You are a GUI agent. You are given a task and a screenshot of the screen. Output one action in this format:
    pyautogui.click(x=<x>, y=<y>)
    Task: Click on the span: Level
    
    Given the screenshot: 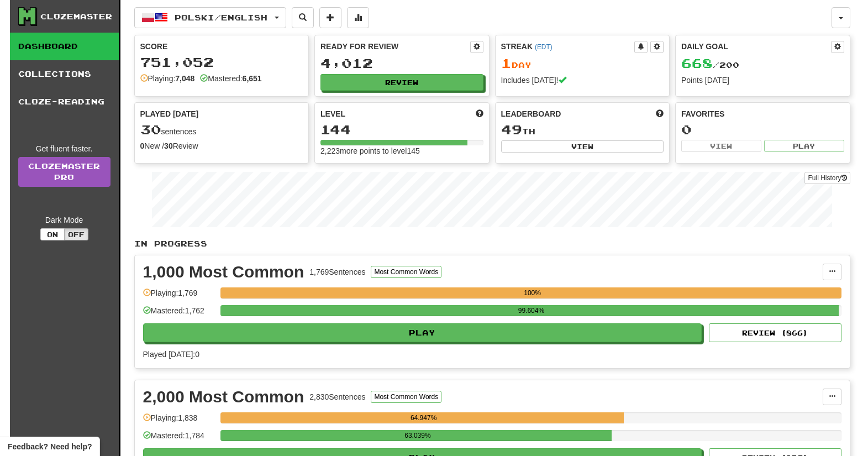 What is the action you would take?
    pyautogui.click(x=332, y=113)
    